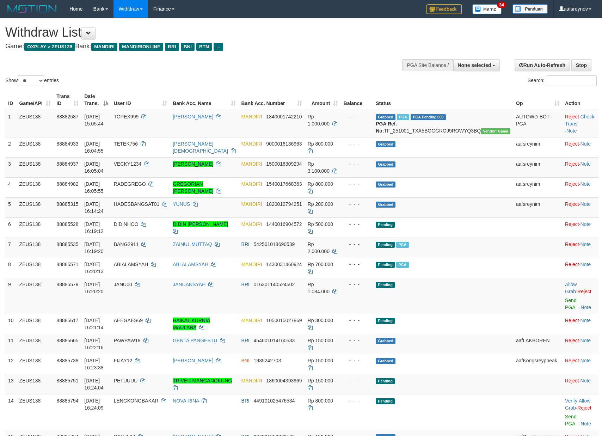 This screenshot has height=436, width=602. Describe the element at coordinates (402, 244) in the screenshot. I see `span: Marked by aafanarl` at that location.